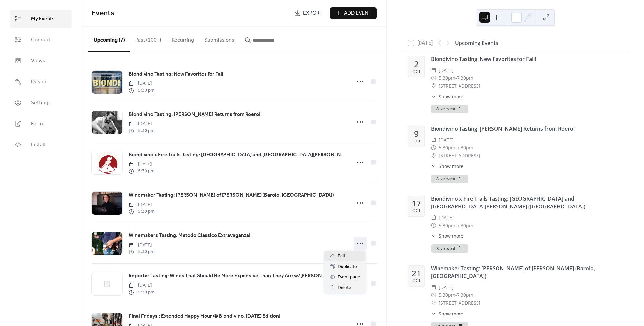 The image size is (644, 326). I want to click on div: 21, so click(416, 273).